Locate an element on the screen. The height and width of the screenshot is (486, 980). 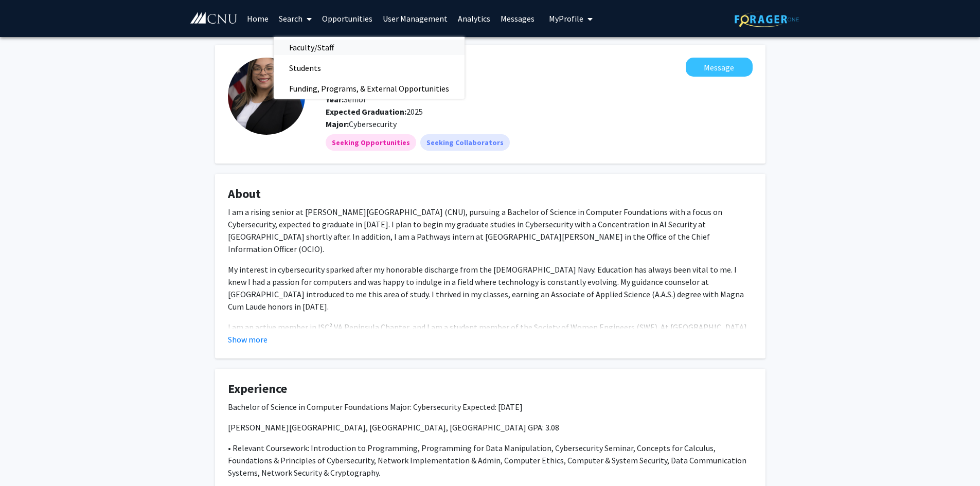
p: • Relevant Coursework: Introduction to Programming, Programming for Data Manipulation, Cybersecur... is located at coordinates (490, 460).